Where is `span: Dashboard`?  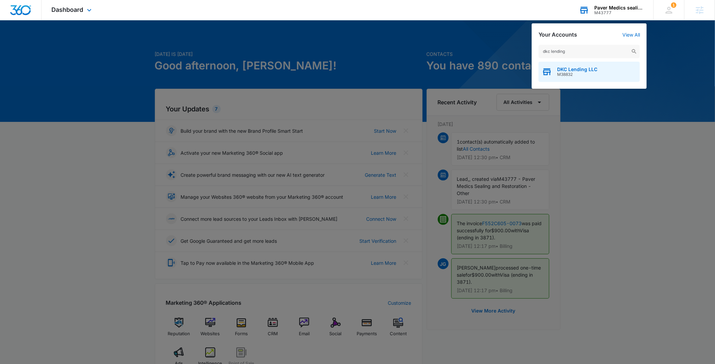 span: Dashboard is located at coordinates (68, 9).